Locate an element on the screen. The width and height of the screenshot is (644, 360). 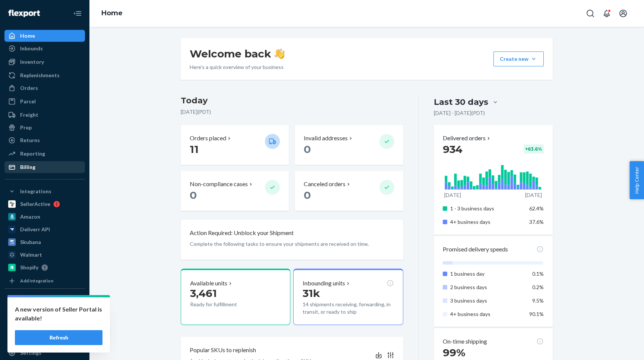
button: Inbounding units31k14 shipments receiving, forwarding, in transit, or ready to ship is located at coordinates (348, 297).